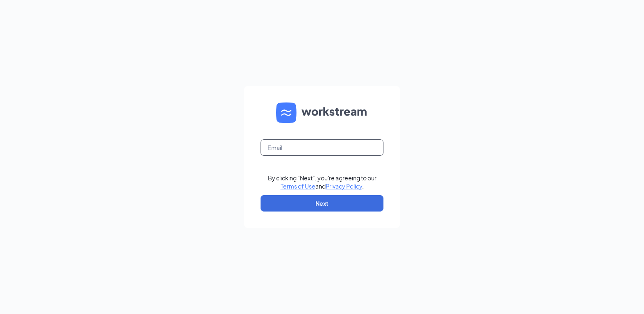  Describe the element at coordinates (322, 113) in the screenshot. I see `img: WS logo and Workstream text` at that location.